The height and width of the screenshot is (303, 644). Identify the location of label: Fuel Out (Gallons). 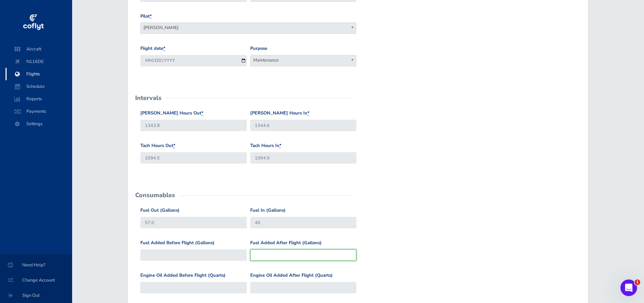
(160, 210).